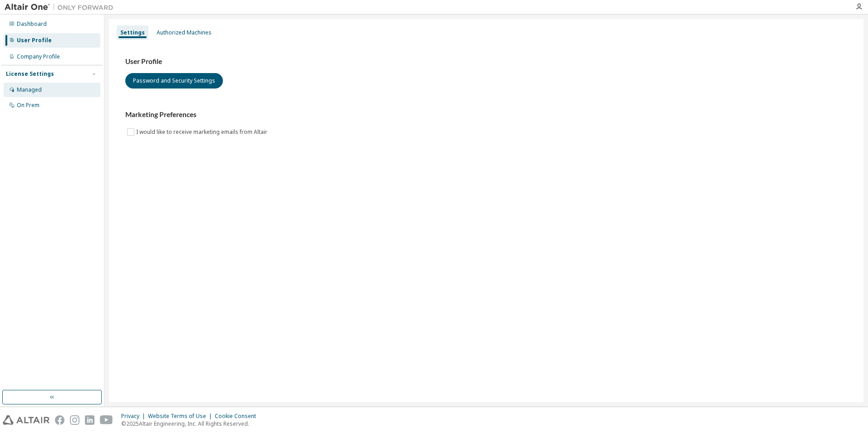 The width and height of the screenshot is (868, 433). Describe the element at coordinates (184, 33) in the screenshot. I see `div: Authorized Machines` at that location.